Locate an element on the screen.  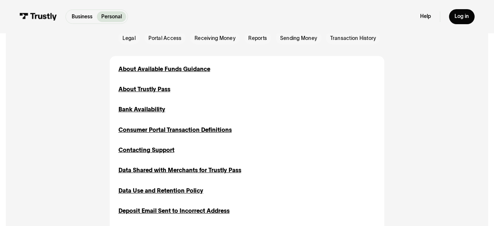
span: Receiving Money is located at coordinates (215, 38).